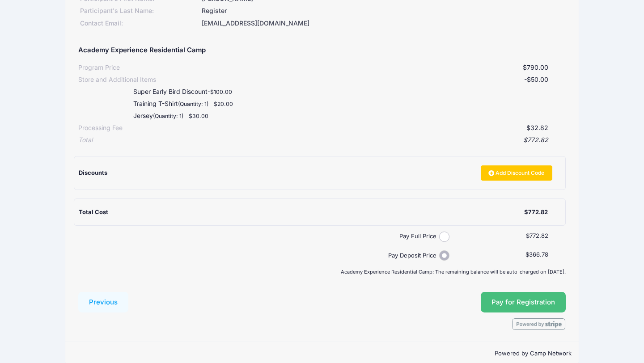 This screenshot has width=644, height=363. Describe the element at coordinates (260, 104) in the screenshot. I see `div: Training T-Shirt` at that location.